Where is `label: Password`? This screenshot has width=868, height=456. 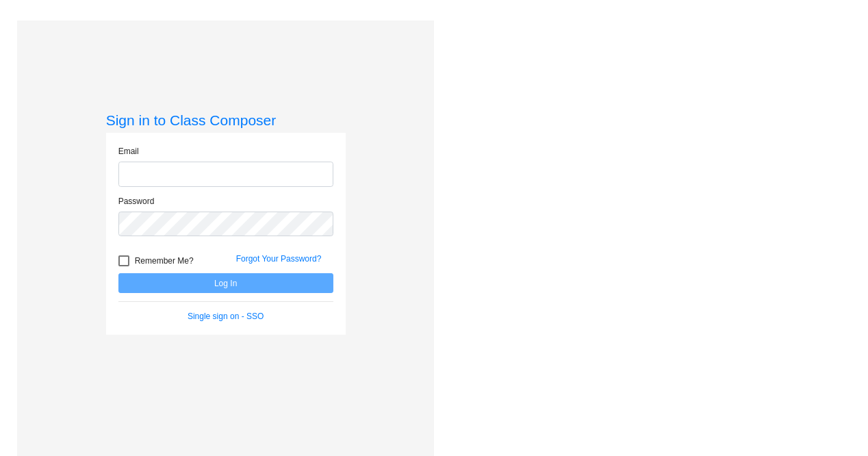 label: Password is located at coordinates (136, 202).